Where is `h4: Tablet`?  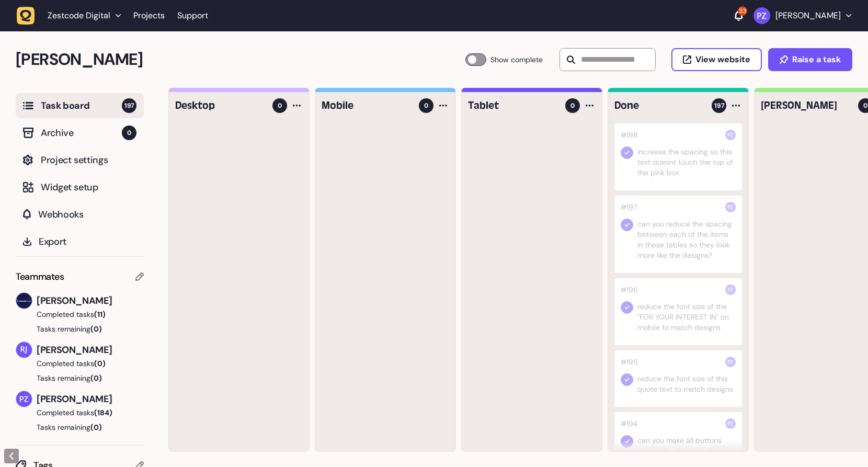 h4: Tablet is located at coordinates (513, 106).